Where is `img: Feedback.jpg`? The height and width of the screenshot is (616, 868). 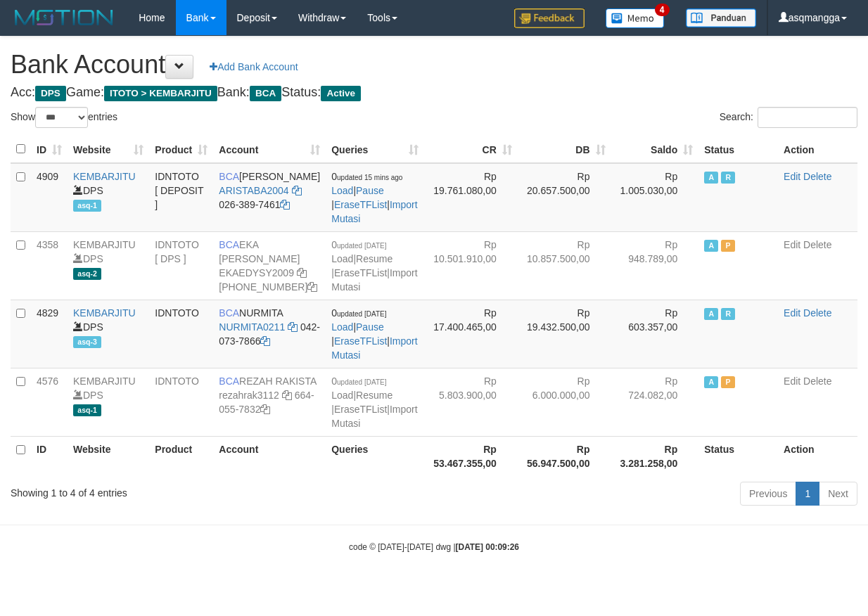
img: Feedback.jpg is located at coordinates (550, 18).